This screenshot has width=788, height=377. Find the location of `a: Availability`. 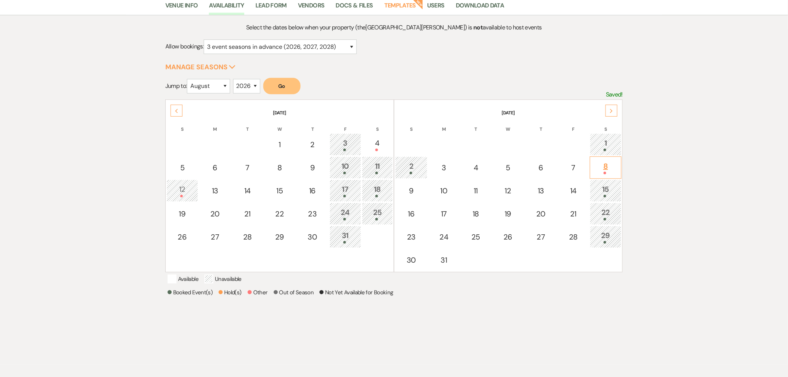

a: Availability is located at coordinates (226, 8).